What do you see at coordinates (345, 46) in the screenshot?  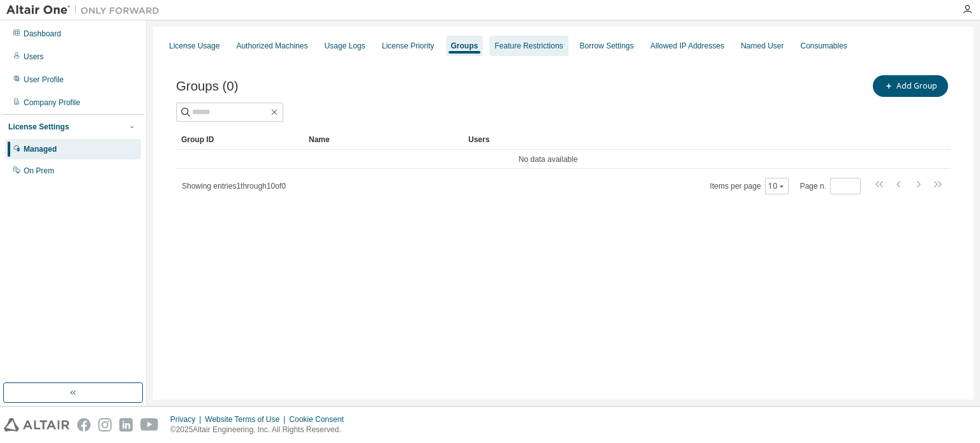 I see `div: Usage Logs` at bounding box center [345, 46].